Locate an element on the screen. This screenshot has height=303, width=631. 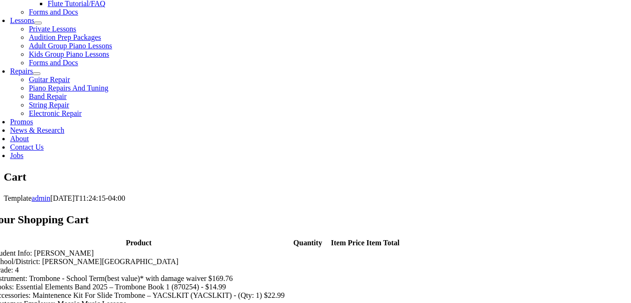
a: Repairs is located at coordinates (21, 71).